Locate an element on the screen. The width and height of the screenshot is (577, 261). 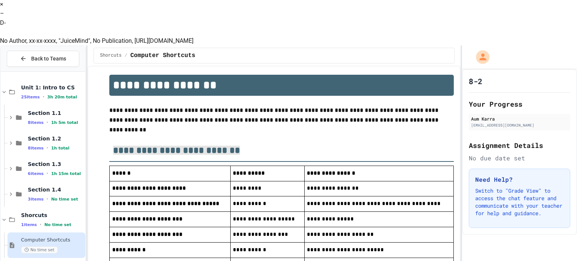
span: Back to Teams is located at coordinates (48, 59).